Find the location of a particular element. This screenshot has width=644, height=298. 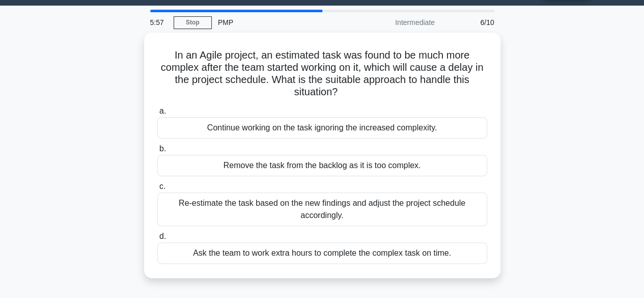

div: Ask the team to work extra hours to complete the complex task on time. is located at coordinates (322, 254).